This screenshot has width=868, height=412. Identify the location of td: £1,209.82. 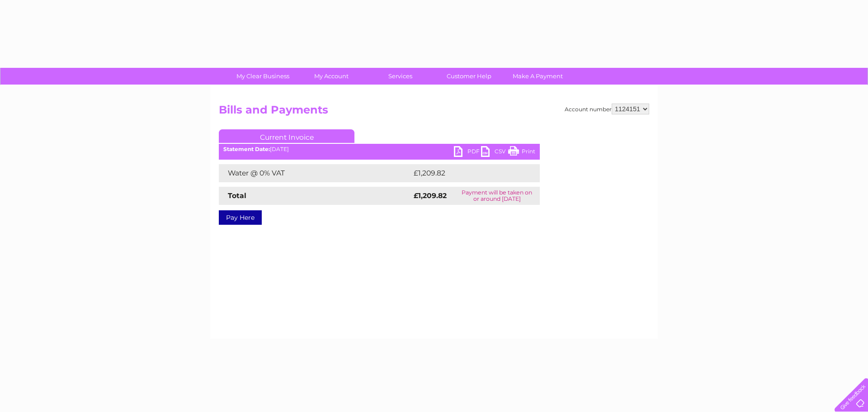
(468, 173).